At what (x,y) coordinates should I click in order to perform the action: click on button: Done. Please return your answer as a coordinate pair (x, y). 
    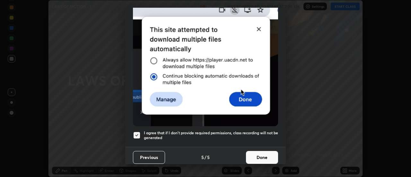
    Looking at the image, I should click on (262, 157).